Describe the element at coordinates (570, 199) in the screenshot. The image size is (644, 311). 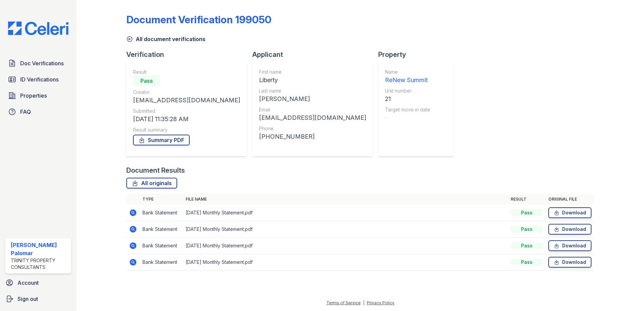
I see `th: Original file` at that location.